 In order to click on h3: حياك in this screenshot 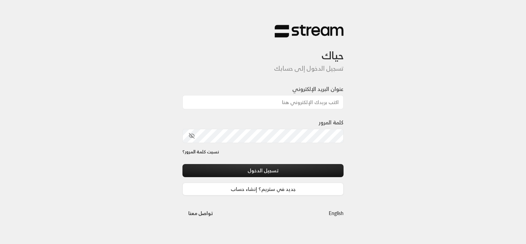, I will do `click(263, 50)`.